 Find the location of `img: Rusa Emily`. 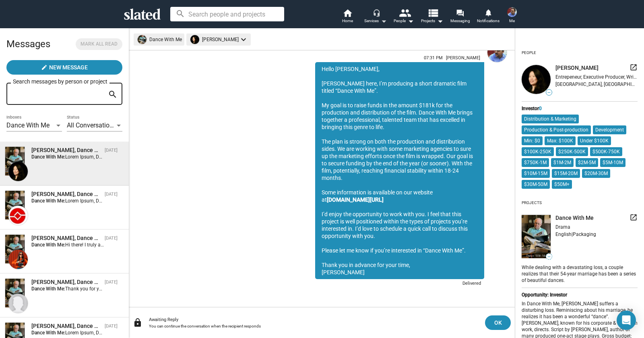

img: Rusa Emily is located at coordinates (18, 303).